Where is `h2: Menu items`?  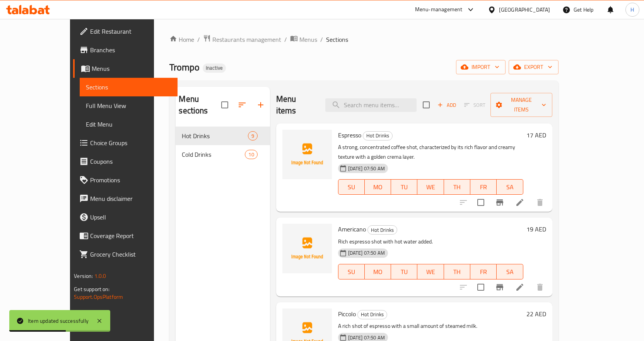
h2: Menu items is located at coordinates (296, 105).